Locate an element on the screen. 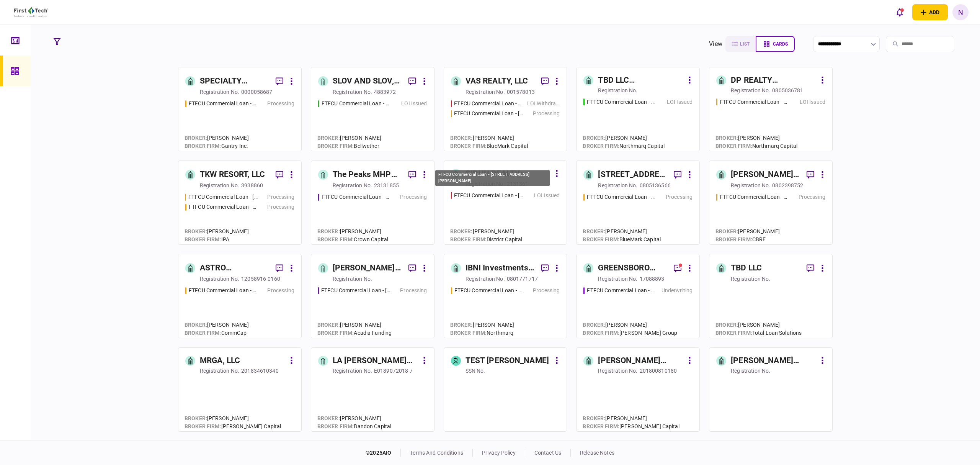 The image size is (980, 465). div: 17088893 is located at coordinates (652, 279).